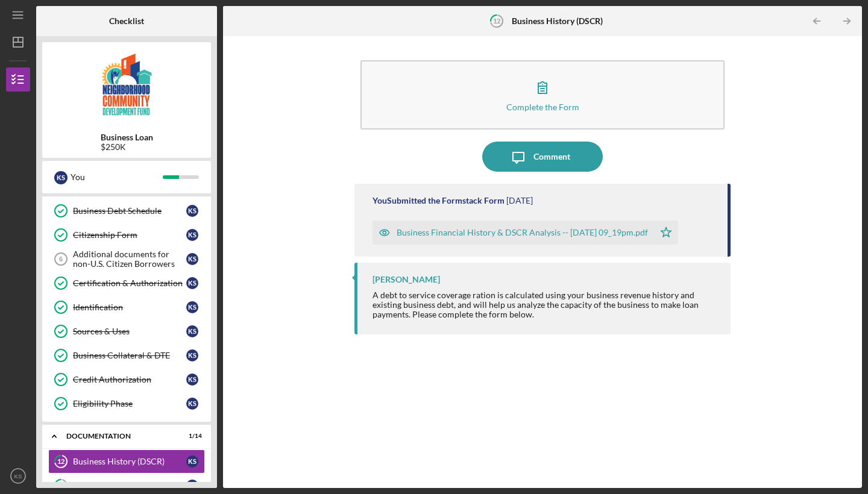  What do you see at coordinates (126, 307) in the screenshot?
I see `a: IdentificationKS` at bounding box center [126, 307].